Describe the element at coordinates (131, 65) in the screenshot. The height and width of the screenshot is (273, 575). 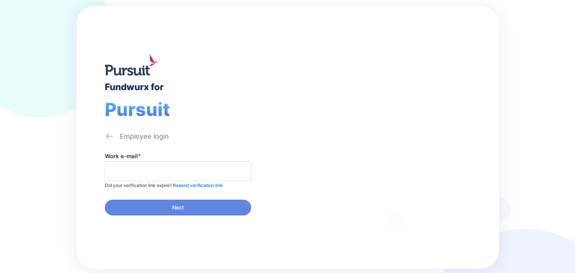
I see `img: logo.jpg` at that location.